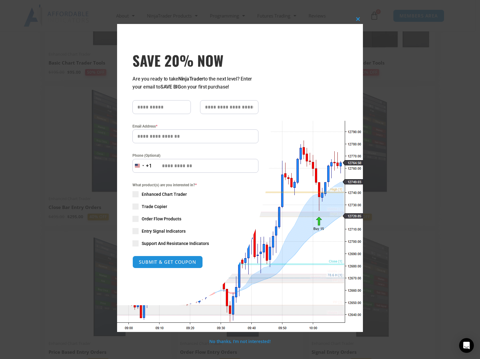  Describe the element at coordinates (164, 194) in the screenshot. I see `span: Enhanced Chart Trader` at that location.